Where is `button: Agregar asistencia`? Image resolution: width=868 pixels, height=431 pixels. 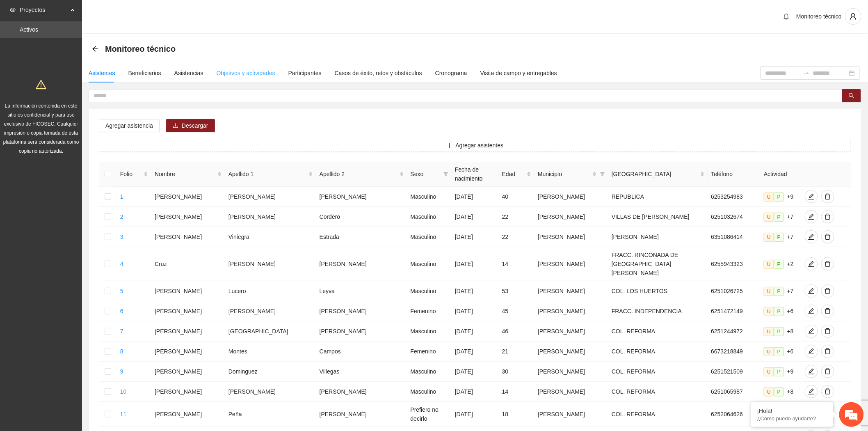 button: Agregar asistencia is located at coordinates (129, 125).